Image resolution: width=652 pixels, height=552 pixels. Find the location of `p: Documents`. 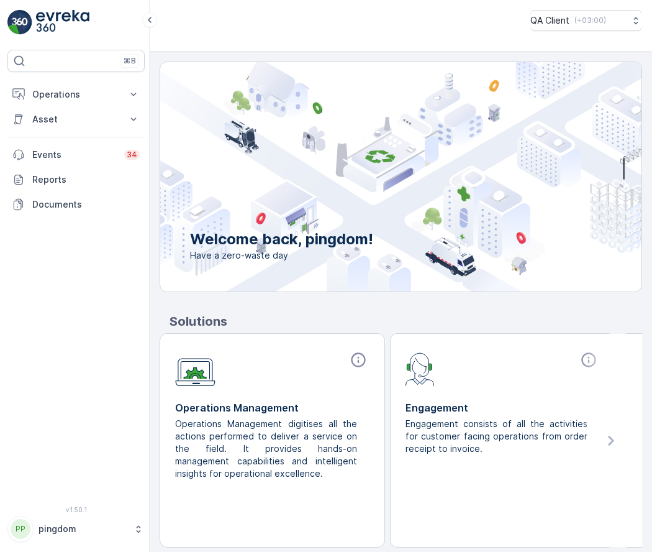

p: Documents is located at coordinates (86, 204).